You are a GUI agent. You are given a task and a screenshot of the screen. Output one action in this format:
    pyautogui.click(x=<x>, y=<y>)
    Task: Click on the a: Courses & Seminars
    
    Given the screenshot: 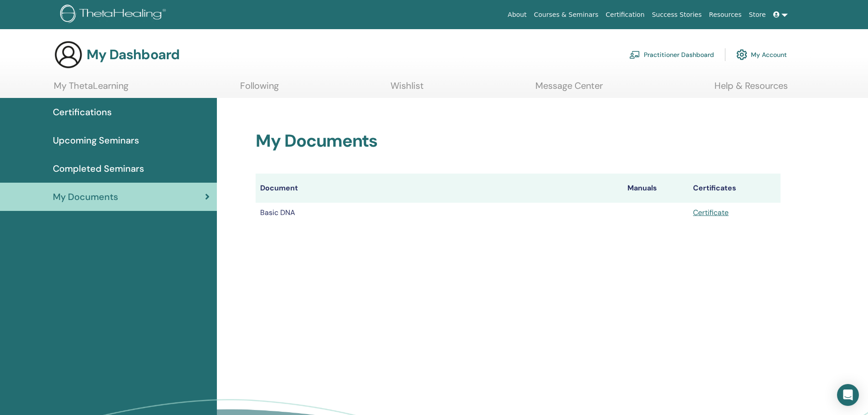 What is the action you would take?
    pyautogui.click(x=567, y=15)
    